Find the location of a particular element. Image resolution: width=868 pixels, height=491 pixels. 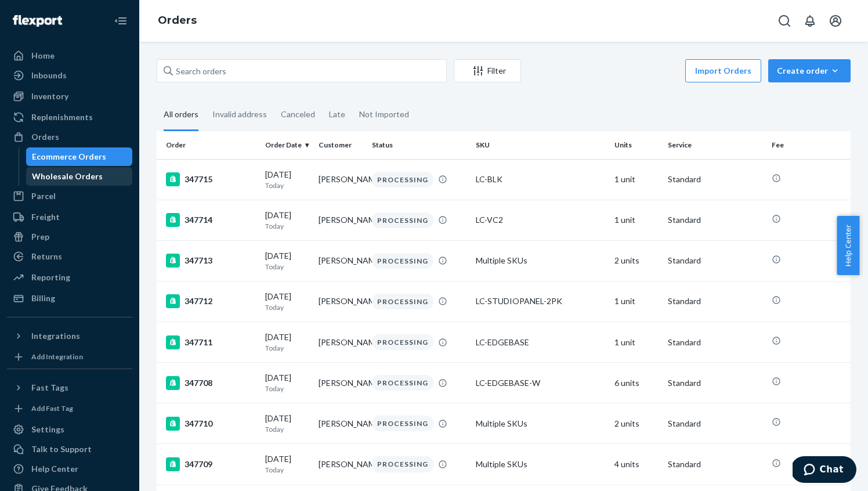

div: Prep is located at coordinates (40, 237).